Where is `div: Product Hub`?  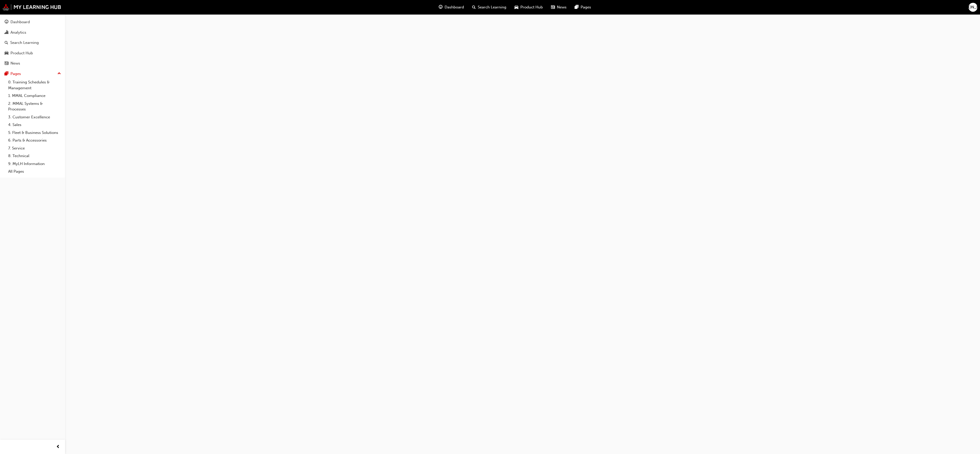 div: Product Hub is located at coordinates (22, 53).